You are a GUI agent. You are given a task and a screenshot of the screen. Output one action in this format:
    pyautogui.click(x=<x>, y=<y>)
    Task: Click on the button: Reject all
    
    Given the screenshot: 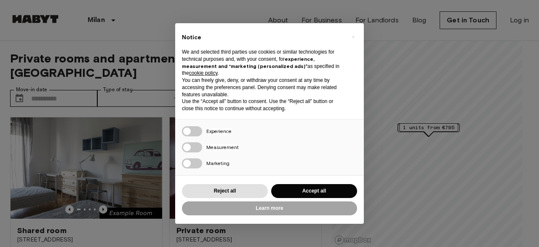 What is the action you would take?
    pyautogui.click(x=225, y=190)
    